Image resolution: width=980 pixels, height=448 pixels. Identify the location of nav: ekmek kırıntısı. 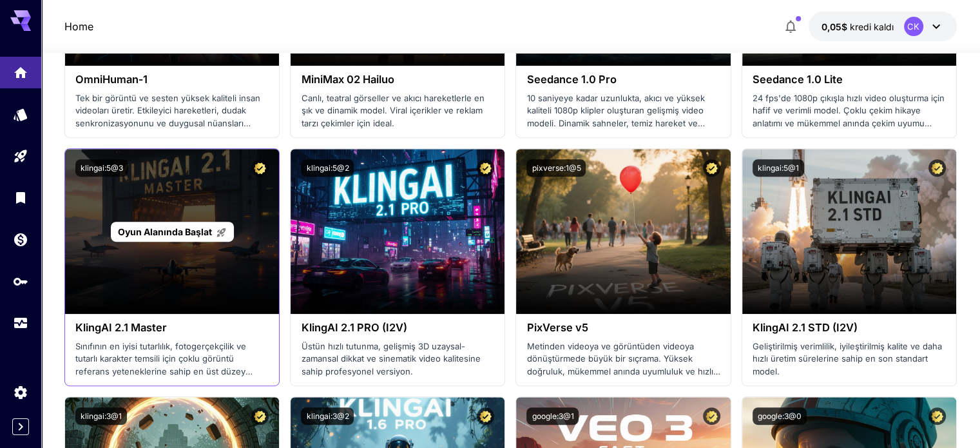
(78, 27).